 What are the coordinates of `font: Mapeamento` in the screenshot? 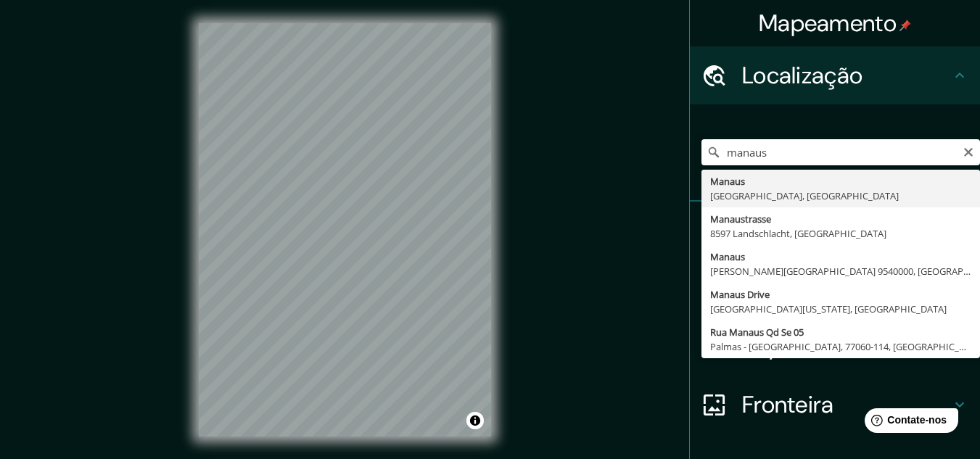 It's located at (827, 23).